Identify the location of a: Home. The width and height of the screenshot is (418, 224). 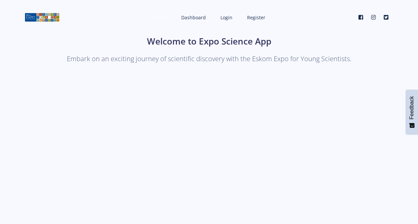
(159, 17).